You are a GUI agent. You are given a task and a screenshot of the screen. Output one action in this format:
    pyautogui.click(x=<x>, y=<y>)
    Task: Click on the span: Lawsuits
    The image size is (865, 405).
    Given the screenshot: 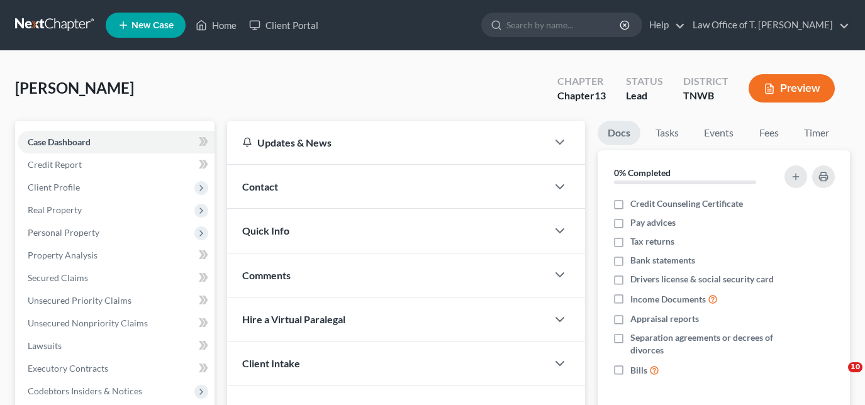 What is the action you would take?
    pyautogui.click(x=45, y=345)
    